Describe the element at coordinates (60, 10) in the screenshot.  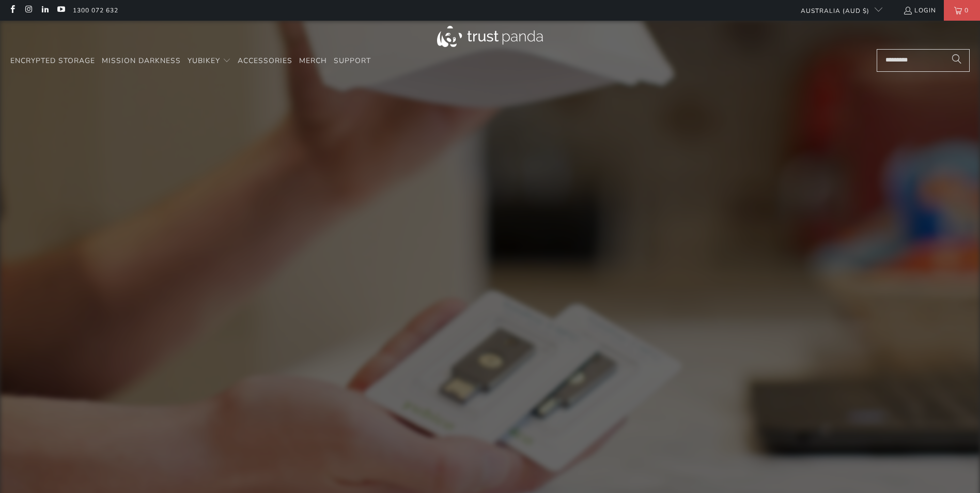
I see `a: Trust Panda Australia on YouTube` at that location.